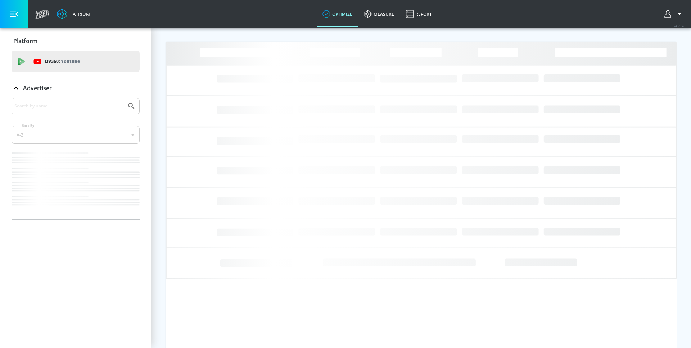 The width and height of the screenshot is (691, 348). Describe the element at coordinates (62, 62) in the screenshot. I see `p: DV360:` at that location.